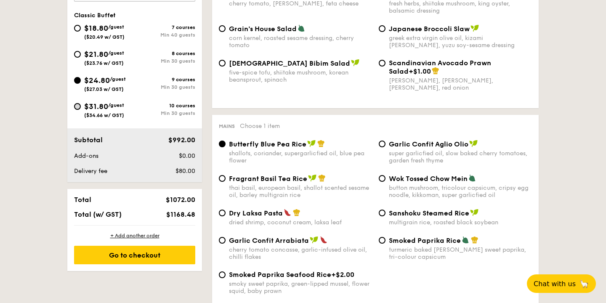 The width and height of the screenshot is (606, 303). What do you see at coordinates (222, 29) in the screenshot?
I see `input: Grain's House Saladcorn kernel, roasted sesame dressing, cherry tomato` at bounding box center [222, 29].